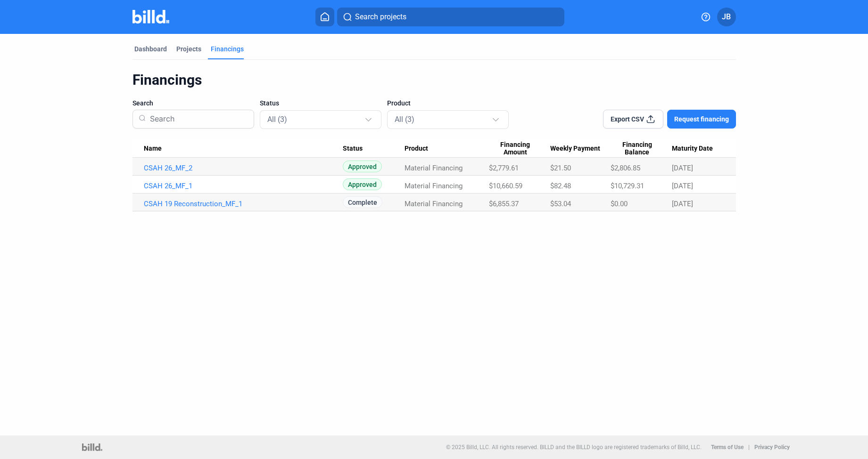 The width and height of the screenshot is (868, 459). What do you see at coordinates (633, 119) in the screenshot?
I see `button: Export CSV` at bounding box center [633, 119].